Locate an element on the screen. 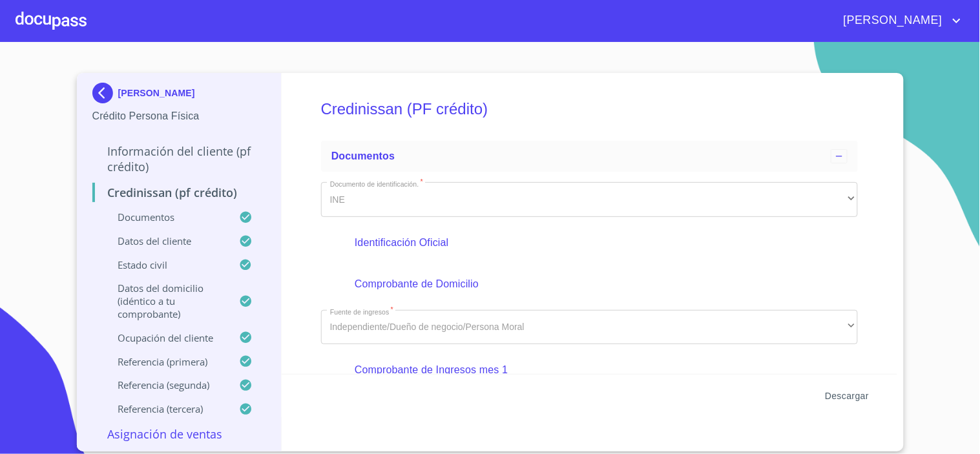 Image resolution: width=980 pixels, height=454 pixels. p: Referencia (segunda) is located at coordinates (166, 385).